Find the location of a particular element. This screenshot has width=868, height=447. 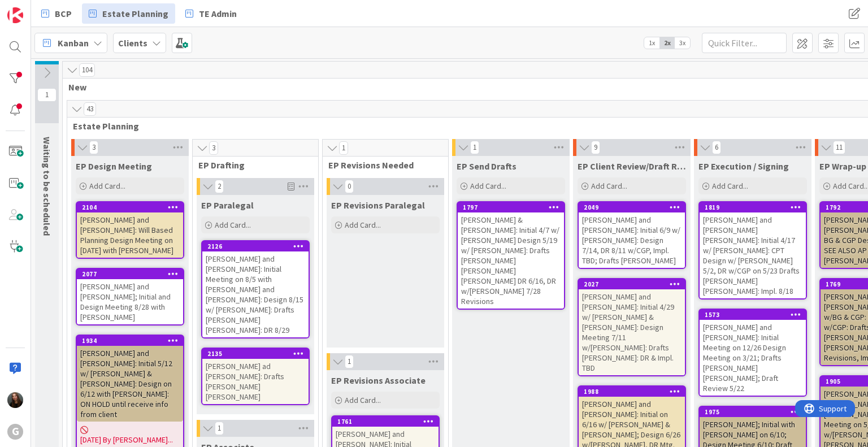

span: 43 is located at coordinates (90, 109).